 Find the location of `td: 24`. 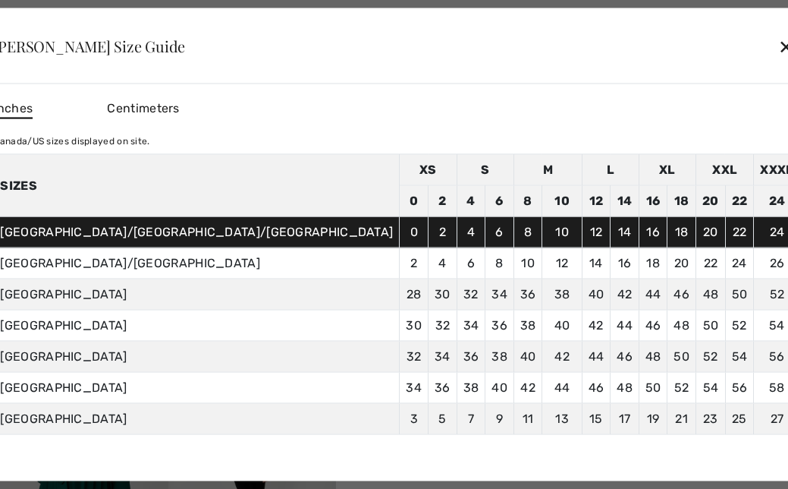

td: 24 is located at coordinates (740, 262).